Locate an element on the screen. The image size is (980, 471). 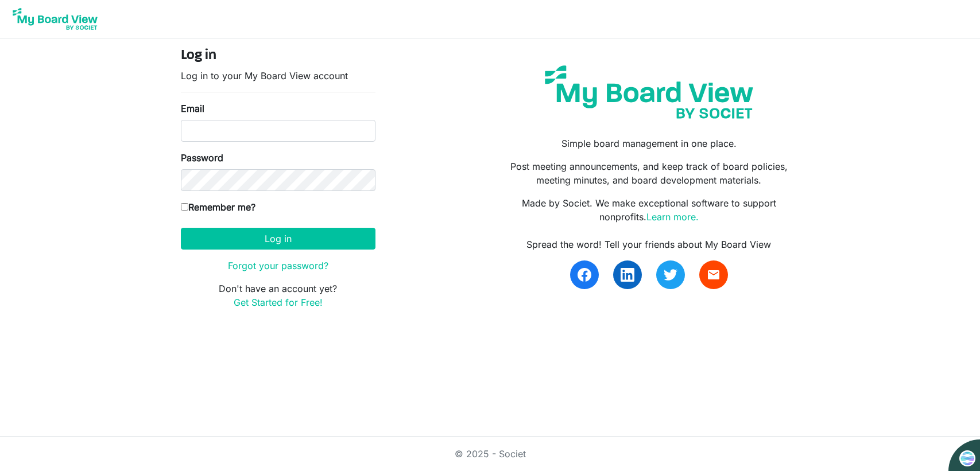
input: Remember me? is located at coordinates (184, 207).